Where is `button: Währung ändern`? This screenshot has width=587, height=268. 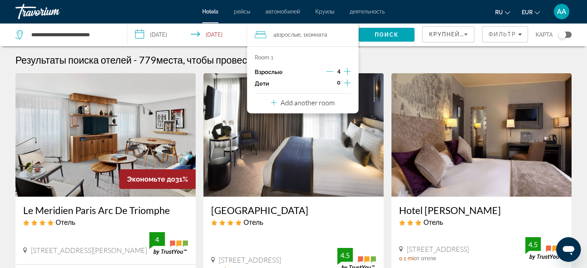
button: Währung ändern is located at coordinates (531, 12).